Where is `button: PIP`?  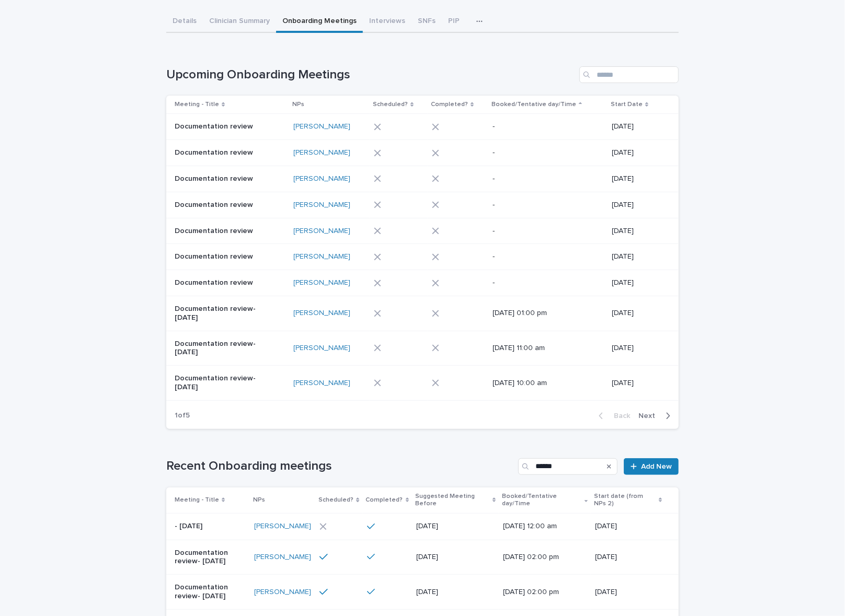 button: PIP is located at coordinates (454, 22).